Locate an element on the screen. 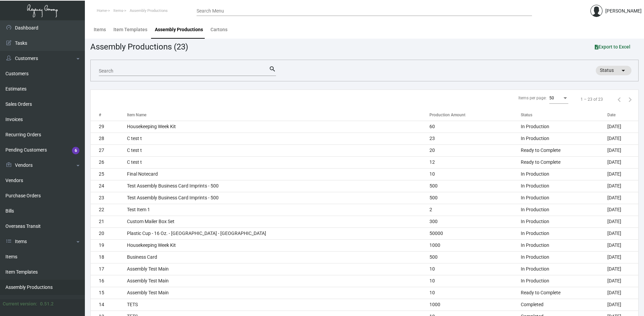  div: Assembly Productions is located at coordinates (179, 30).